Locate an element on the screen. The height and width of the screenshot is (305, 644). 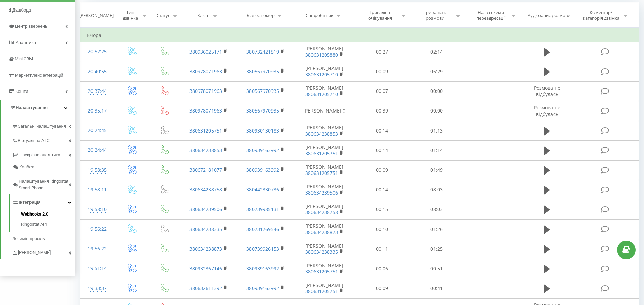
div: Аудіозапис розмови is located at coordinates (549, 15).